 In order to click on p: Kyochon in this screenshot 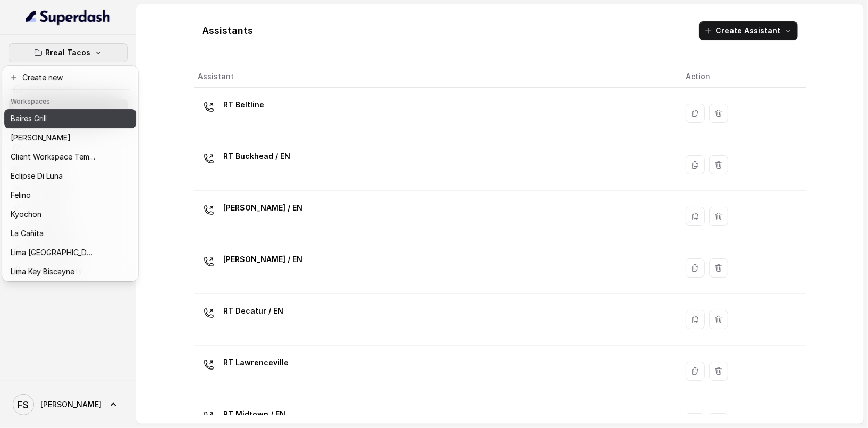, I will do `click(26, 215)`.